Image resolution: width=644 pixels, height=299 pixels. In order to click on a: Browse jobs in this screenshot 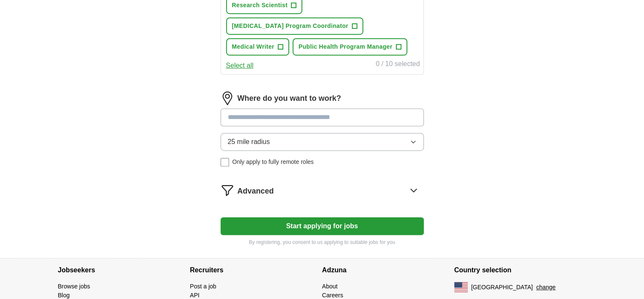, I will do `click(74, 286)`.